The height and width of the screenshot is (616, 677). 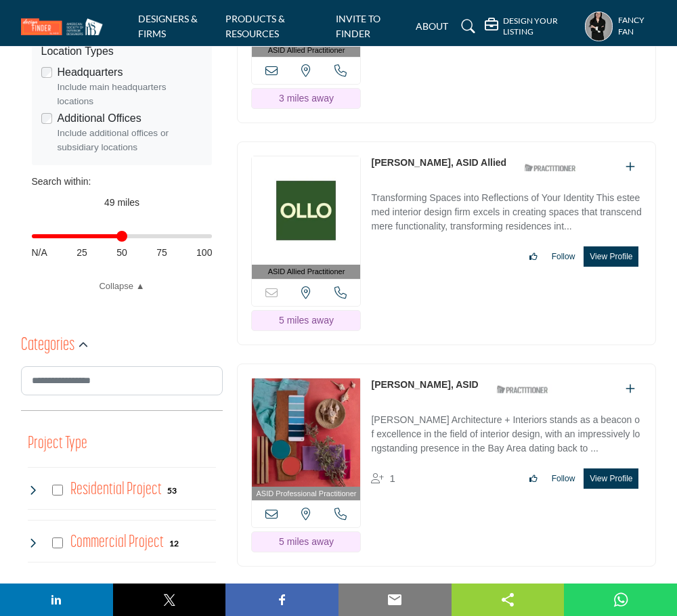 What do you see at coordinates (395, 599) in the screenshot?
I see `img: email sharing button` at bounding box center [395, 599].